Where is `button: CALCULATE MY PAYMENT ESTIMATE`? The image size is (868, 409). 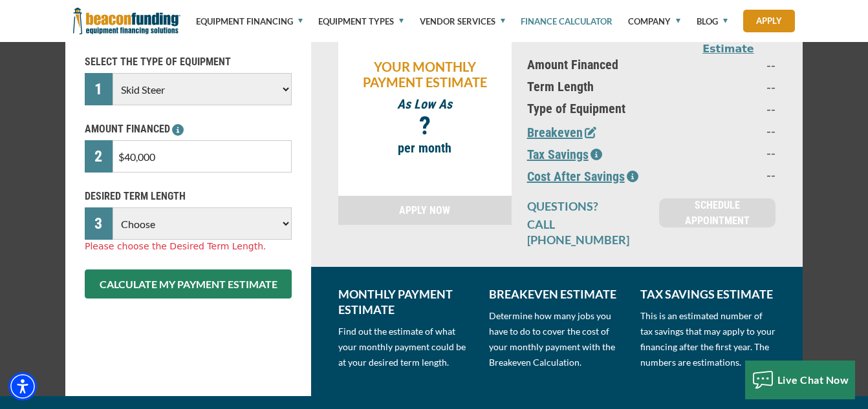
button: CALCULATE MY PAYMENT ESTIMATE is located at coordinates (188, 284).